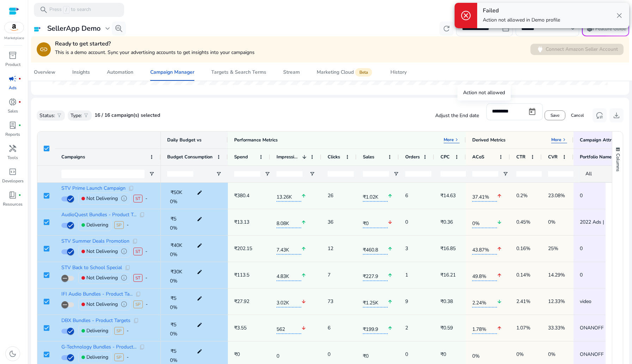 The height and width of the screenshot is (364, 632). What do you see at coordinates (289, 328) in the screenshot?
I see `span: 562` at bounding box center [289, 328].